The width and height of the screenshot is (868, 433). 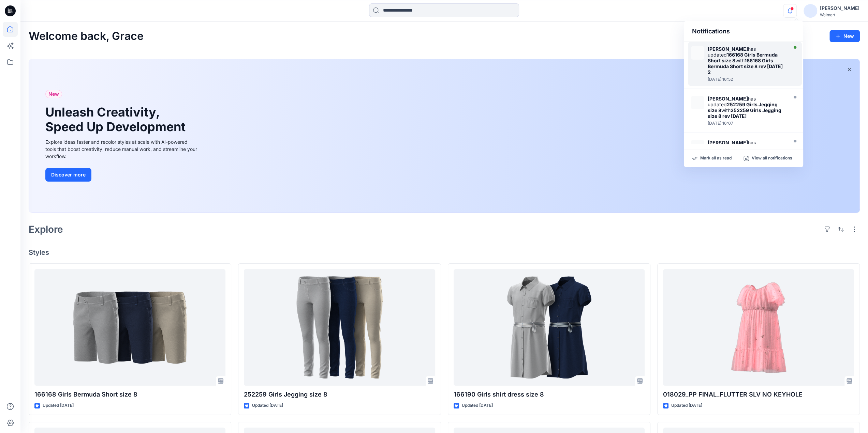 I want to click on strong: 252259 Girls Jegging size 8, so click(x=742, y=107).